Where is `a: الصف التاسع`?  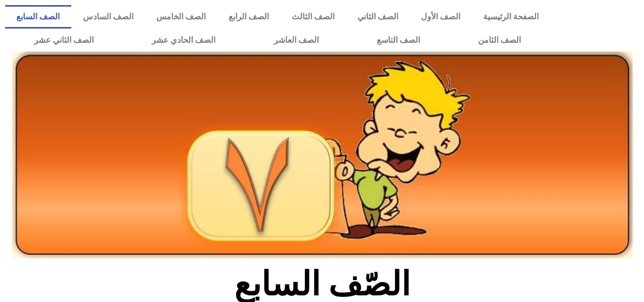 a: الصف التاسع is located at coordinates (398, 40).